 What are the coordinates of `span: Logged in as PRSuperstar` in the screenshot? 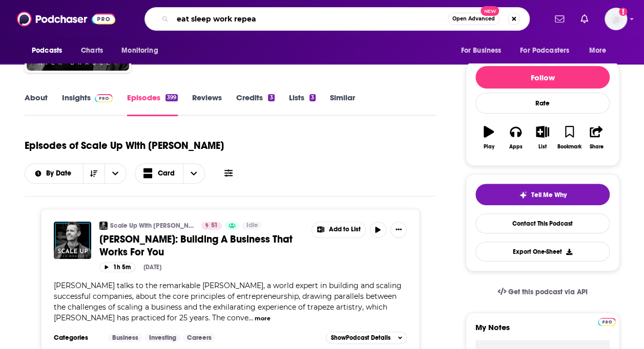 It's located at (616, 19).